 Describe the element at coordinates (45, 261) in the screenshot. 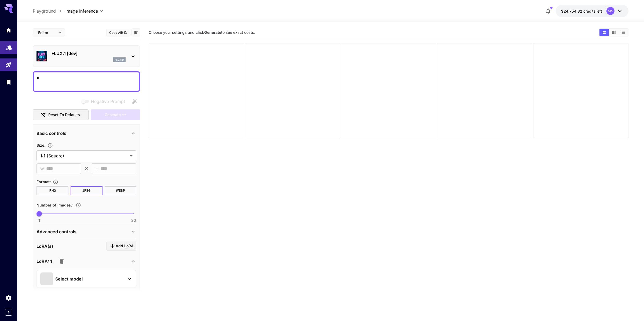

I see `p: LoRA: 1` at that location.